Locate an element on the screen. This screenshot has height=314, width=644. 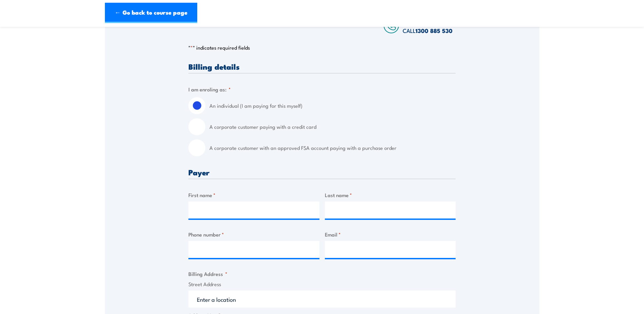
a: 1300 885 530 is located at coordinates (434, 30).